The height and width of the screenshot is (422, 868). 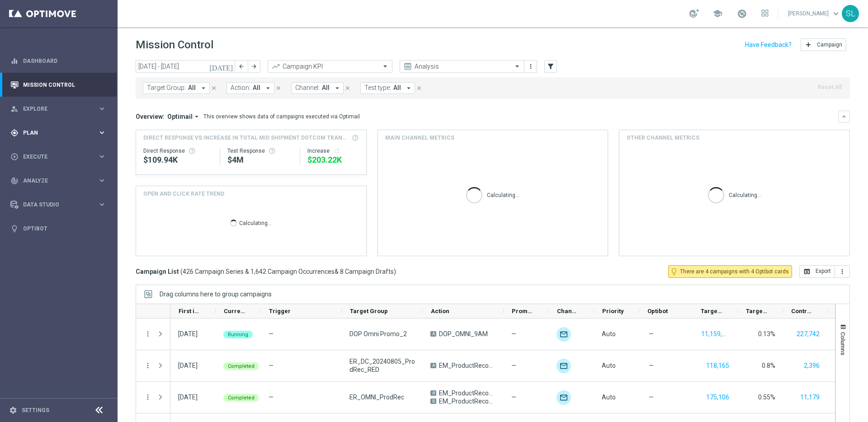 What do you see at coordinates (378, 334) in the screenshot?
I see `span: DOP Omni Promo_2` at bounding box center [378, 334].